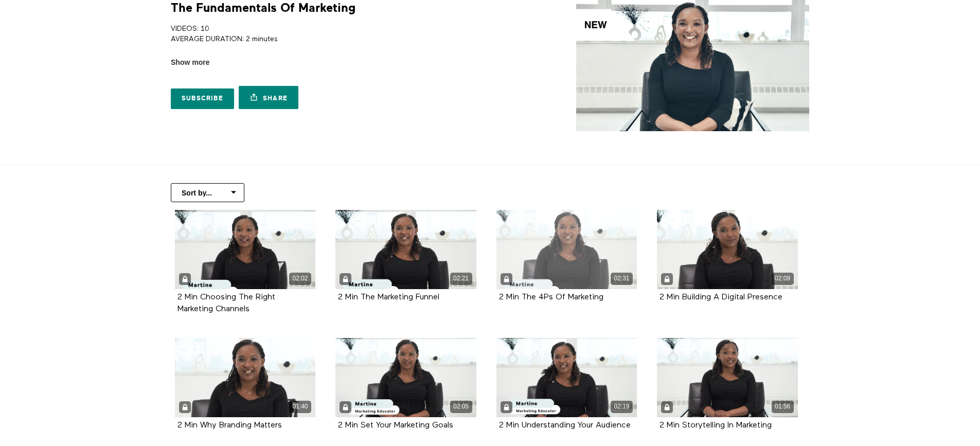 The height and width of the screenshot is (446, 980). Describe the element at coordinates (551, 297) in the screenshot. I see `strong: 2 Min The 4Ps Of Marketing` at that location.